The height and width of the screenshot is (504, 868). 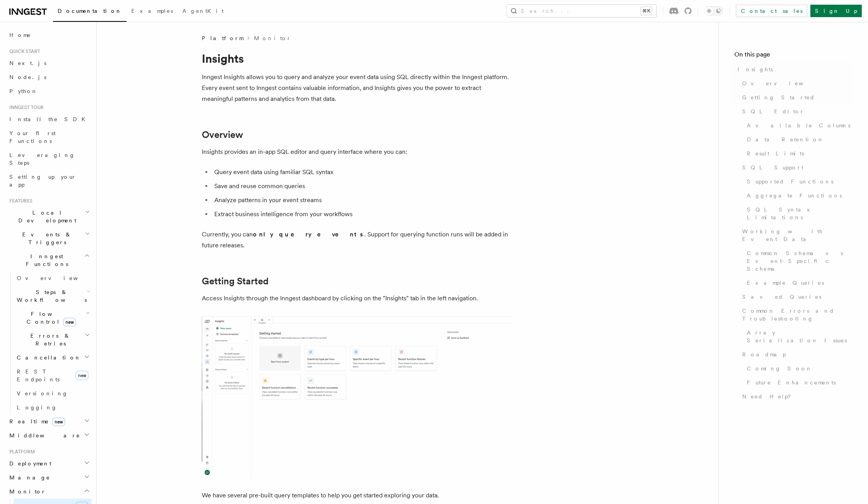 What do you see at coordinates (798, 125) in the screenshot?
I see `a: Available Columns` at bounding box center [798, 125].